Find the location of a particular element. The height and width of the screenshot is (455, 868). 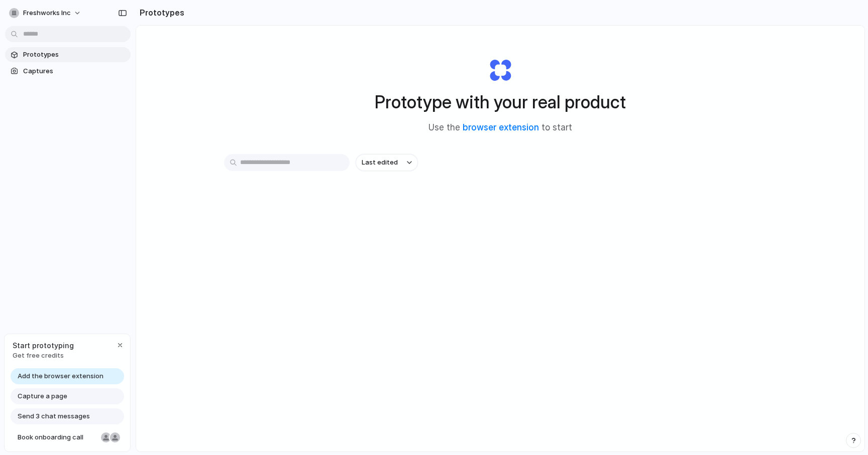

span: Send 3 chat messages is located at coordinates (54, 416).